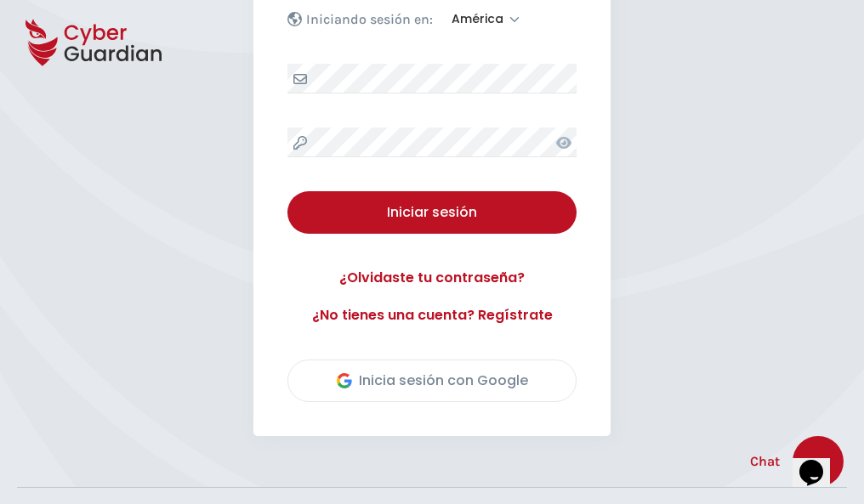 This screenshot has width=864, height=504. Describe the element at coordinates (432, 213) in the screenshot. I see `div: Iniciar sesión` at that location.